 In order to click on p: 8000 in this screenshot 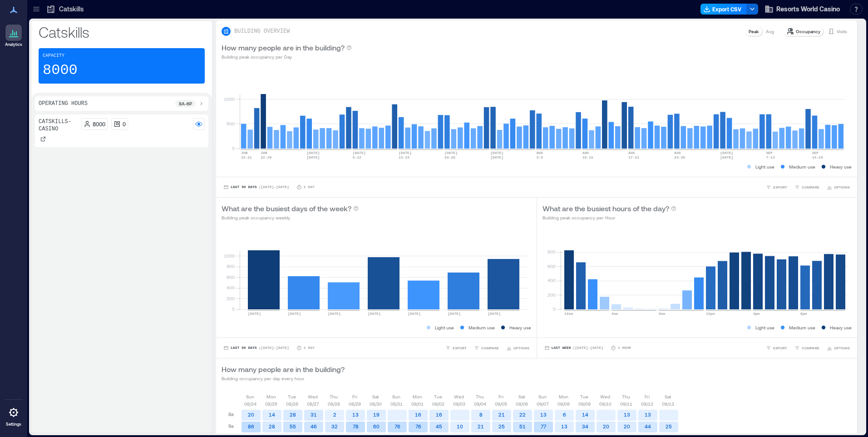, I will do `click(99, 124)`.